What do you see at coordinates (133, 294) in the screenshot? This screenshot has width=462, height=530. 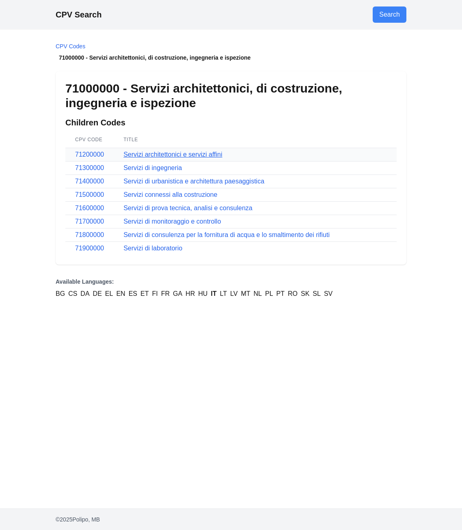 I see `a: ES` at bounding box center [133, 294].